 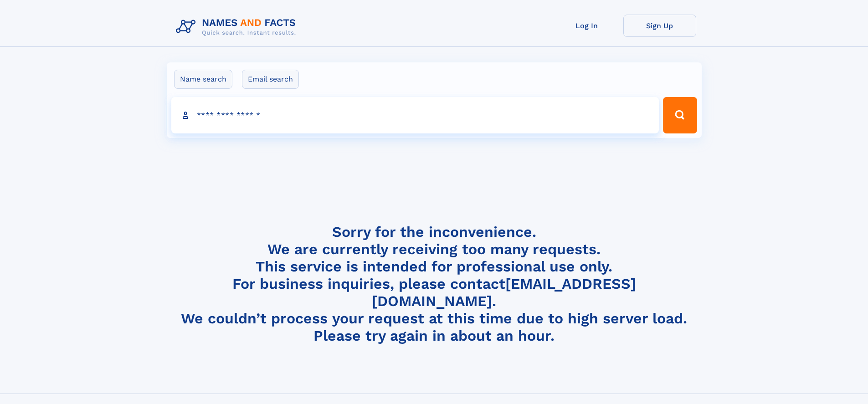 I want to click on a: Sign Up, so click(x=659, y=26).